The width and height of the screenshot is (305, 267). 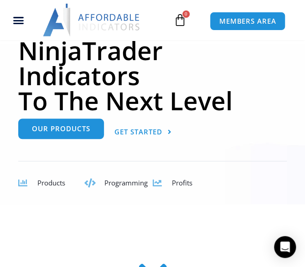 What do you see at coordinates (61, 129) in the screenshot?
I see `span: Our Products` at bounding box center [61, 129].